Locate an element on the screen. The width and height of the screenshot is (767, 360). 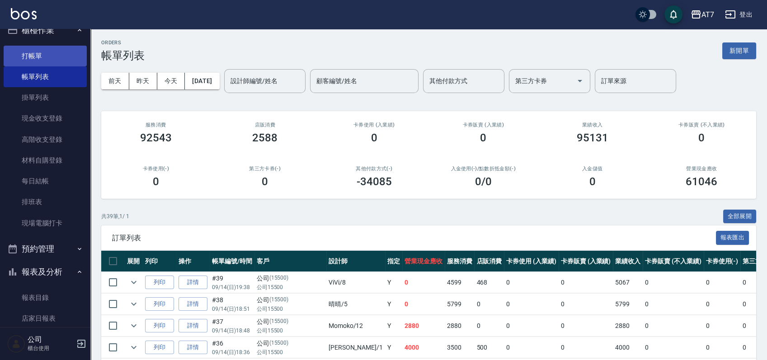
td: 3500 is located at coordinates (459, 347).